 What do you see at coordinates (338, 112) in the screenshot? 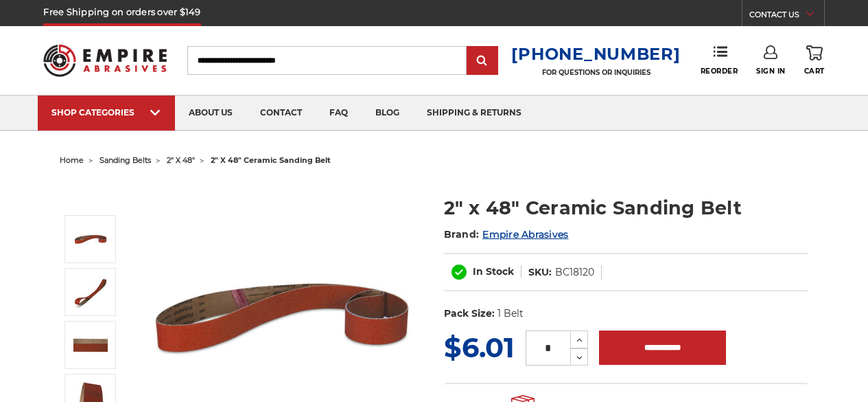
I see `a: faq` at bounding box center [338, 112].